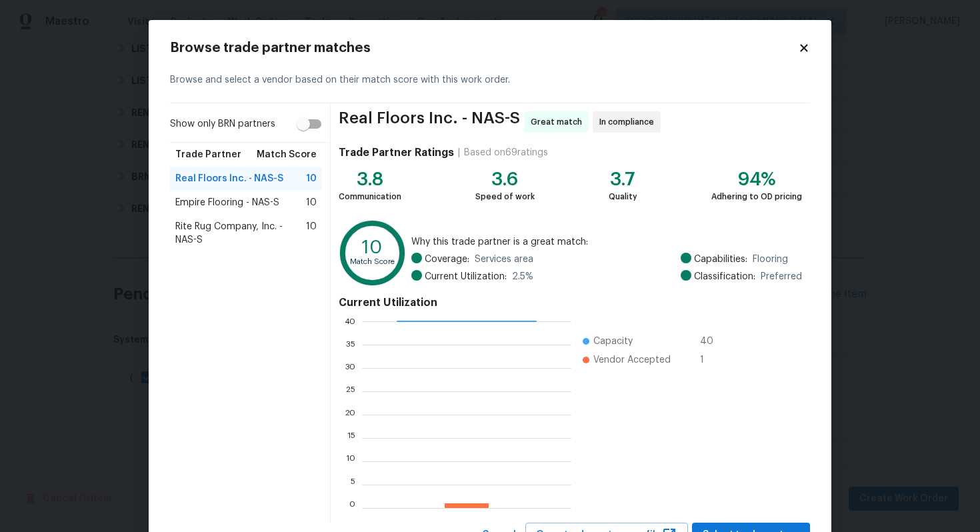  Describe the element at coordinates (629, 122) in the screenshot. I see `span: In compliance` at that location.